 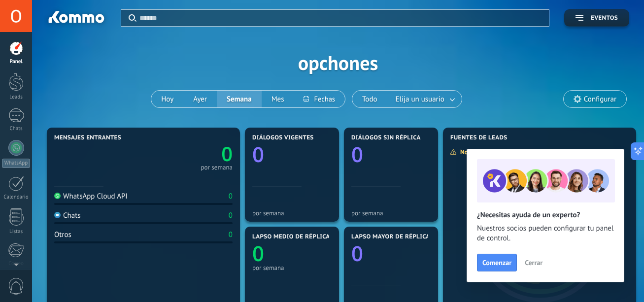 I want to click on span: Lapso medio de réplica, so click(x=291, y=237).